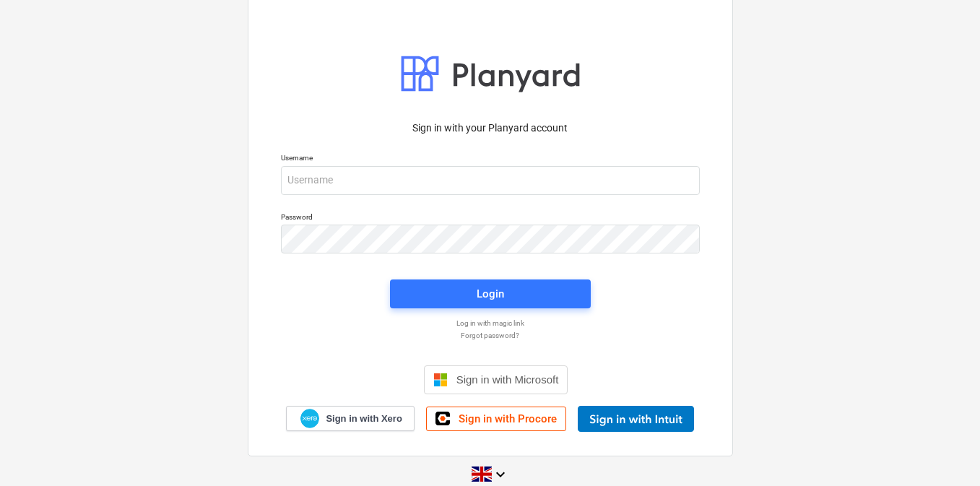 The height and width of the screenshot is (486, 980). Describe the element at coordinates (491, 294) in the screenshot. I see `button: Login` at that location.